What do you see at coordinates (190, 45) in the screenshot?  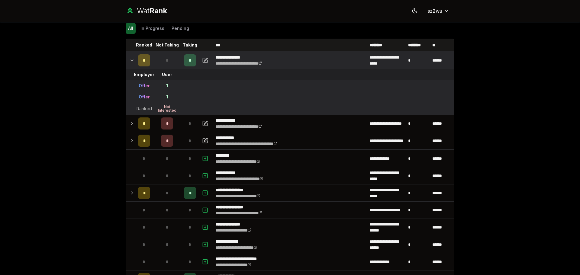 I see `p: Taking` at bounding box center [190, 45].